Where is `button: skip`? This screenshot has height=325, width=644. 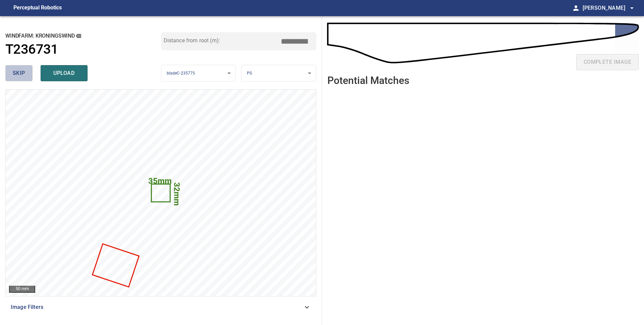 button: skip is located at coordinates (19, 73).